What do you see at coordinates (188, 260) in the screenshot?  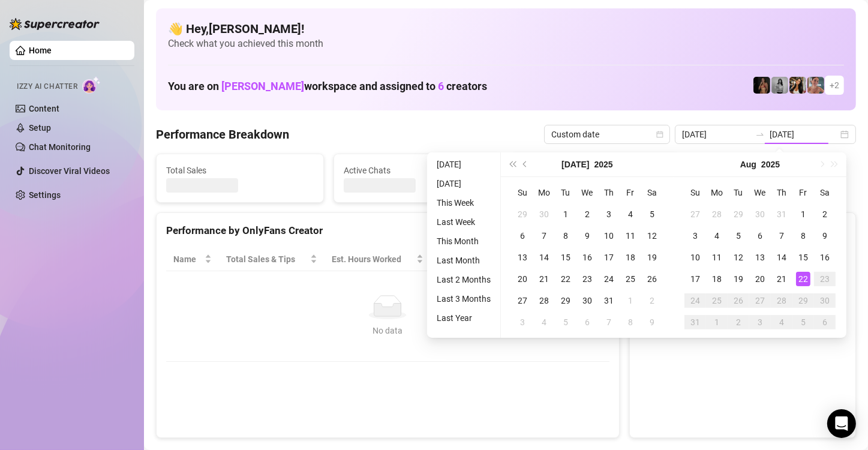 I see `span: Name` at bounding box center [188, 260].